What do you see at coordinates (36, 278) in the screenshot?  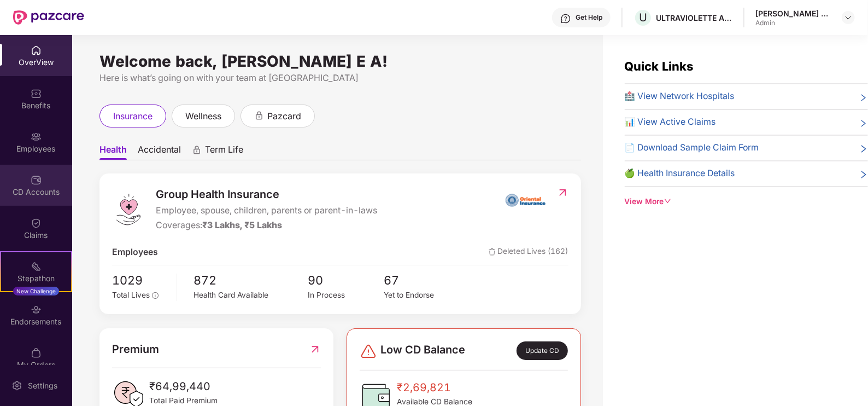 I see `div: Stepathon` at bounding box center [36, 278].